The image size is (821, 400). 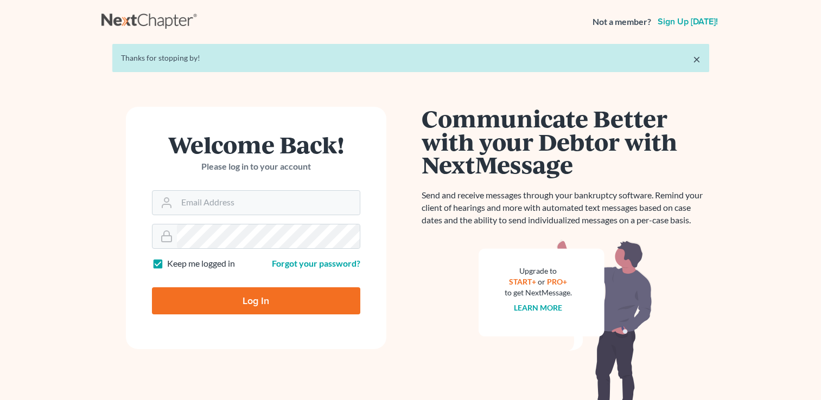 I want to click on h1: Communicate Better with your Debtor with NextMessage, so click(x=565, y=142).